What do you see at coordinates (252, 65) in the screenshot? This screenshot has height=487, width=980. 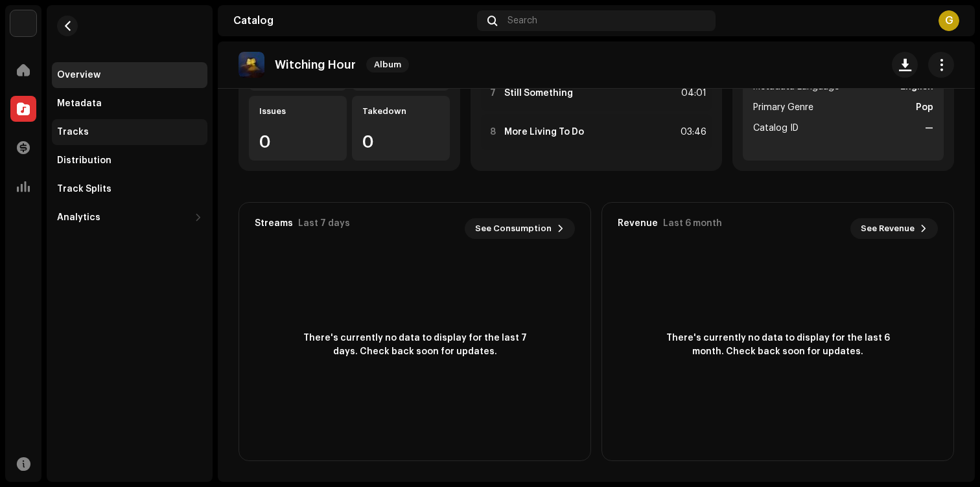 I see `img: 3bd5994a-8424-43bc-8678-a10c3ff414db` at bounding box center [252, 65].